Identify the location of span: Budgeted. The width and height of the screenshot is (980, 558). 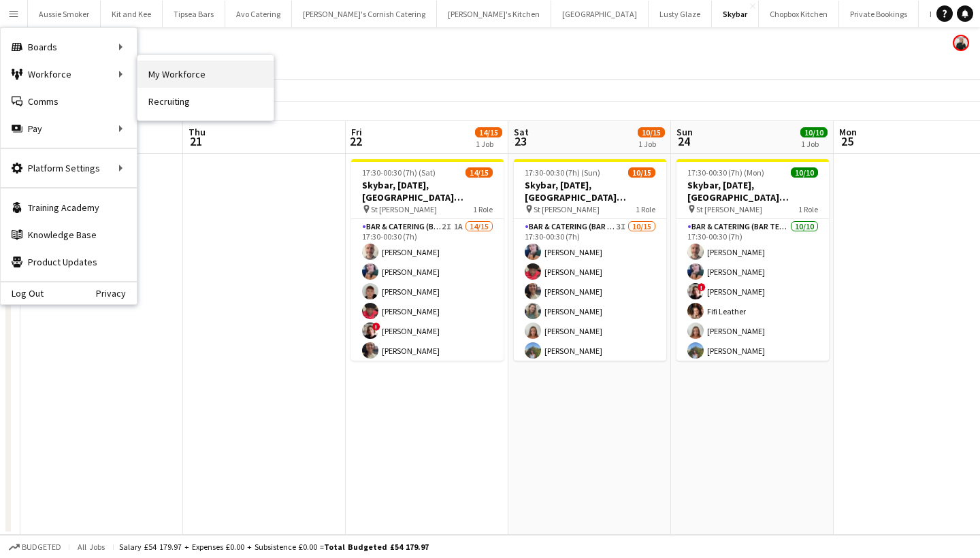
(42, 547).